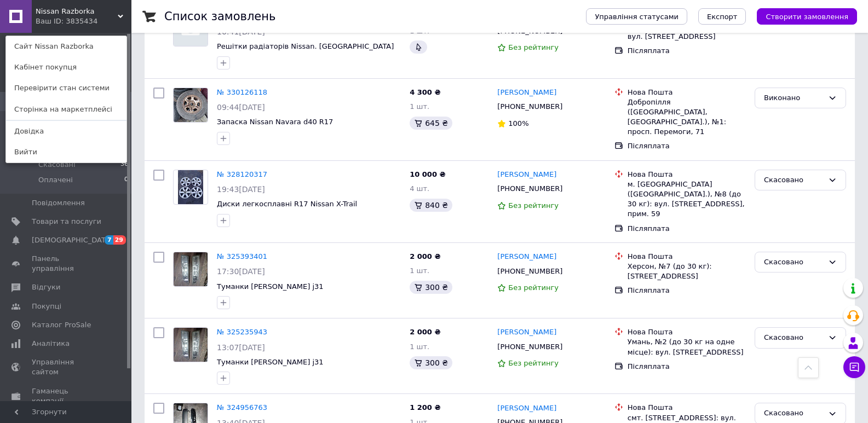 The height and width of the screenshot is (423, 868). I want to click on a: № 324956763, so click(242, 407).